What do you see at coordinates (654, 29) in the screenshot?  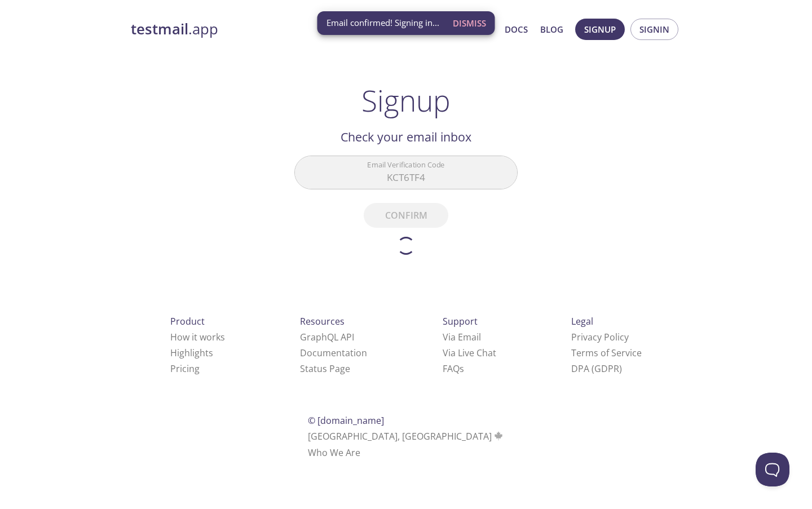 I see `button: Signin` at bounding box center [654, 29].